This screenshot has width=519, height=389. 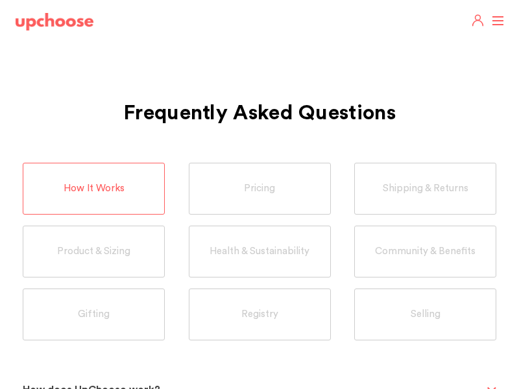 I want to click on span: Selling, so click(x=425, y=314).